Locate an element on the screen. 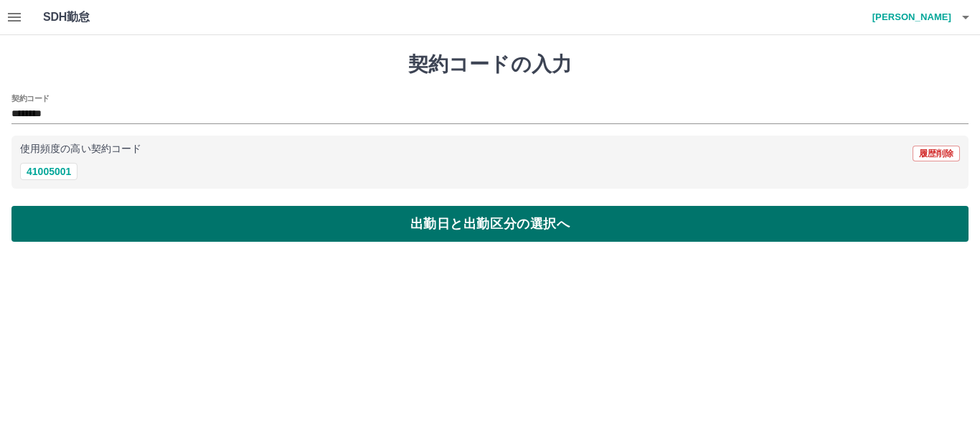 This screenshot has width=980, height=429. h1: 契約コードの入力 is located at coordinates (490, 65).